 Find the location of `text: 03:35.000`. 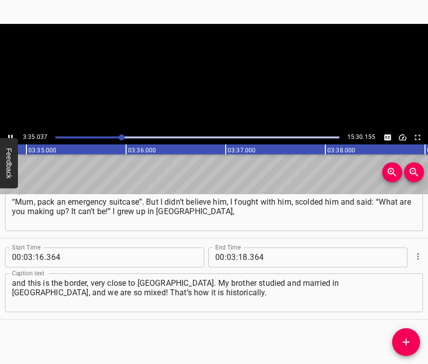

text: 03:35.000 is located at coordinates (42, 150).